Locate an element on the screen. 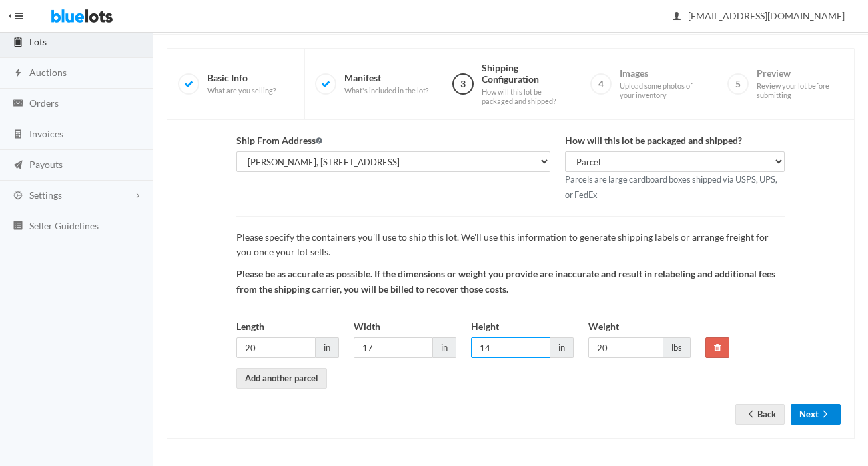 The height and width of the screenshot is (466, 868). small: Parcels are large cardboard boxes shipped via USPS, UPS, or FedEx is located at coordinates (671, 187).